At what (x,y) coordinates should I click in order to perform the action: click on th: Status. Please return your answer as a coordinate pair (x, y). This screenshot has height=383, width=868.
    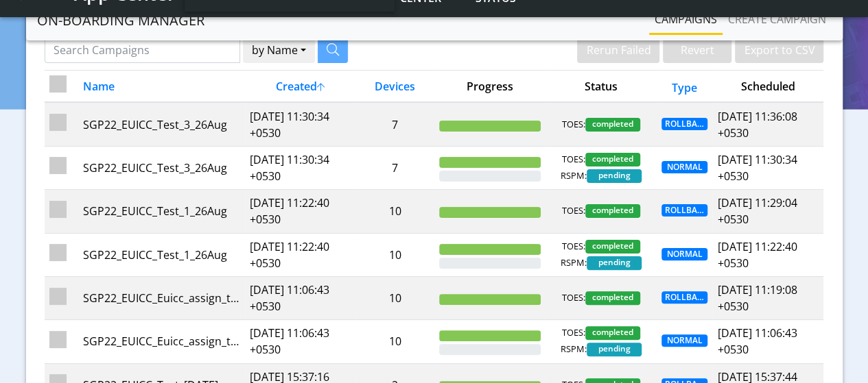
    Looking at the image, I should click on (601, 86).